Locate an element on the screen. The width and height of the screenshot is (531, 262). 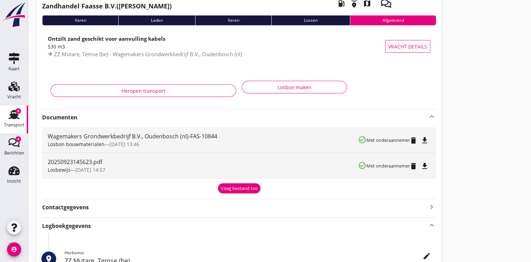
div: Heropen transport is located at coordinates (143, 91).